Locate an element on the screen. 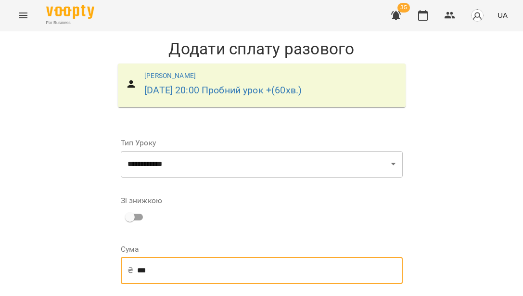 Image resolution: width=523 pixels, height=296 pixels. label: Зі знижкою is located at coordinates (141, 200).